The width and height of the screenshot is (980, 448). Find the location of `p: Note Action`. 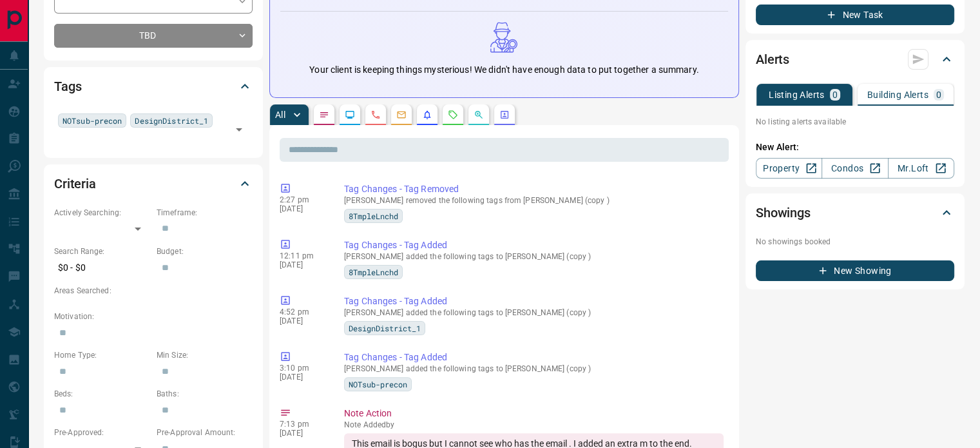

p: Note Action is located at coordinates (534, 414).